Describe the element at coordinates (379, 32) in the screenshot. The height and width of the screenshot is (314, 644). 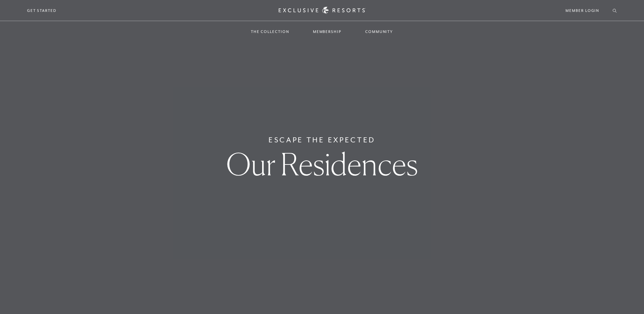
I see `a: Community` at that location.